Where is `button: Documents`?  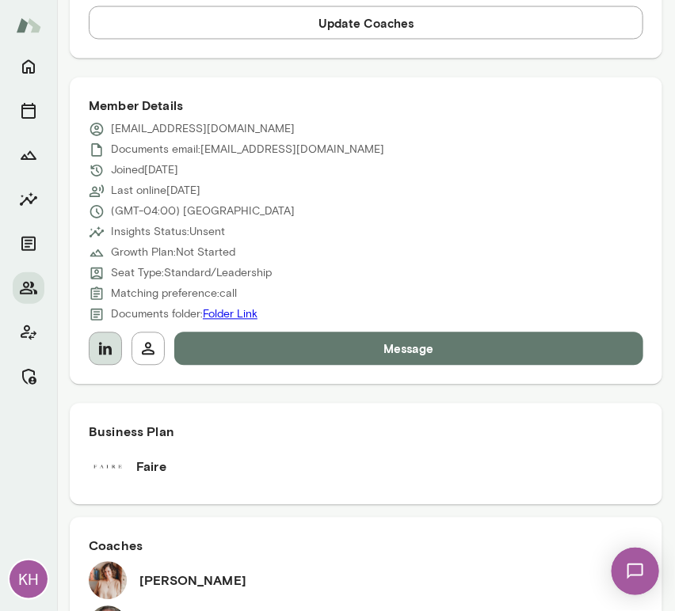
button: Documents is located at coordinates (29, 244).